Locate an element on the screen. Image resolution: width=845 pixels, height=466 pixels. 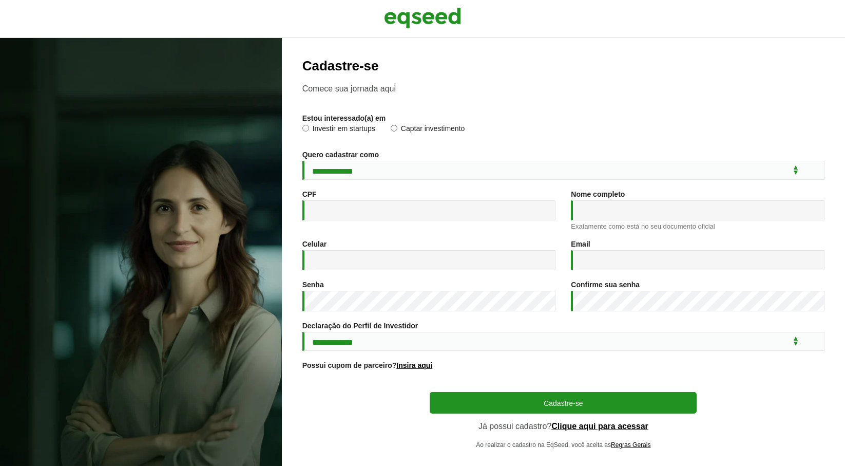
p: Comece sua jornada aqui is located at coordinates (563, 88).